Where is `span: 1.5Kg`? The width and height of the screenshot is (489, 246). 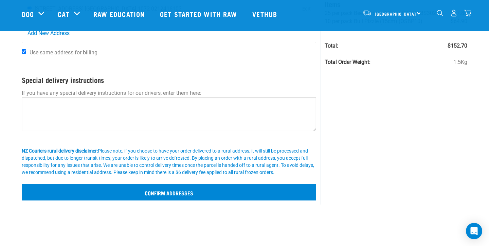
span: 1.5Kg is located at coordinates (461, 62).